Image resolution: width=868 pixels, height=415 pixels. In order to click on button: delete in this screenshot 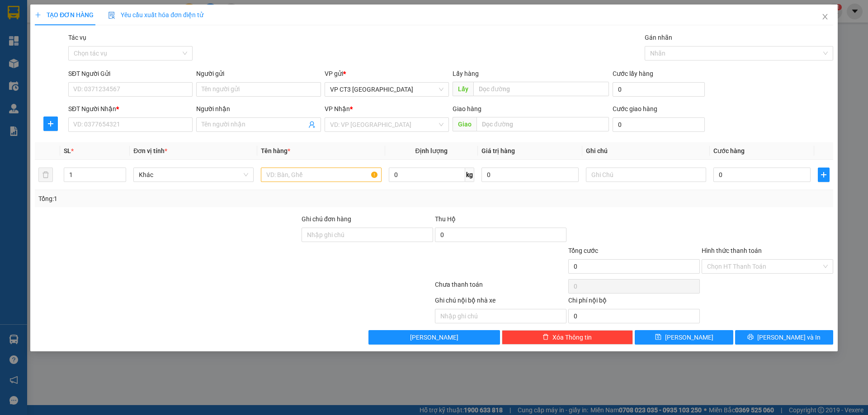, I will do `click(46, 175)`.